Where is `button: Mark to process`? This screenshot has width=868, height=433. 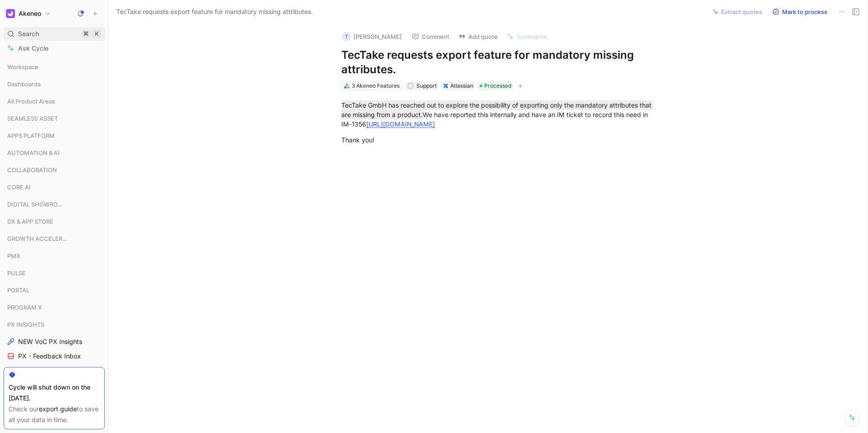
button: Mark to process is located at coordinates (800, 12).